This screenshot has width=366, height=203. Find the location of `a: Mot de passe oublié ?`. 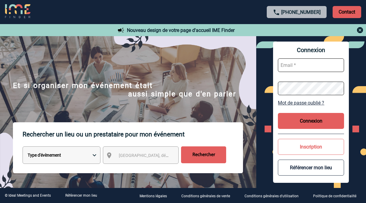

a: Mot de passe oublié ? is located at coordinates (311, 103).